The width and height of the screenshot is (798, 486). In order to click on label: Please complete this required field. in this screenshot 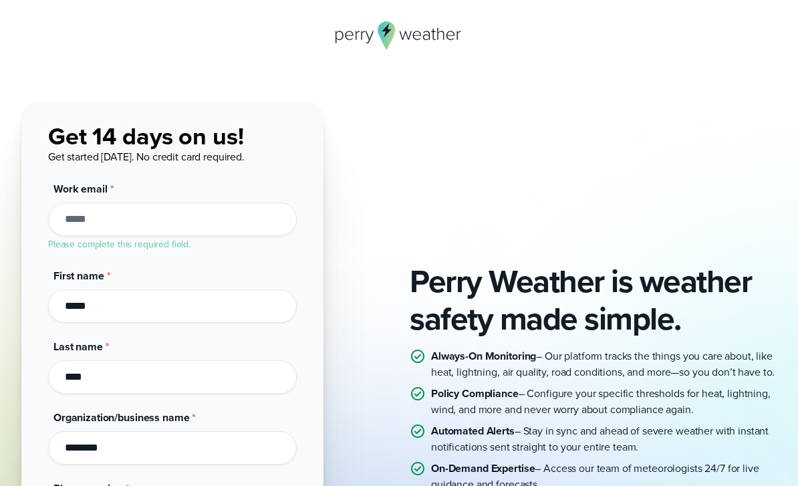, I will do `click(119, 244)`.